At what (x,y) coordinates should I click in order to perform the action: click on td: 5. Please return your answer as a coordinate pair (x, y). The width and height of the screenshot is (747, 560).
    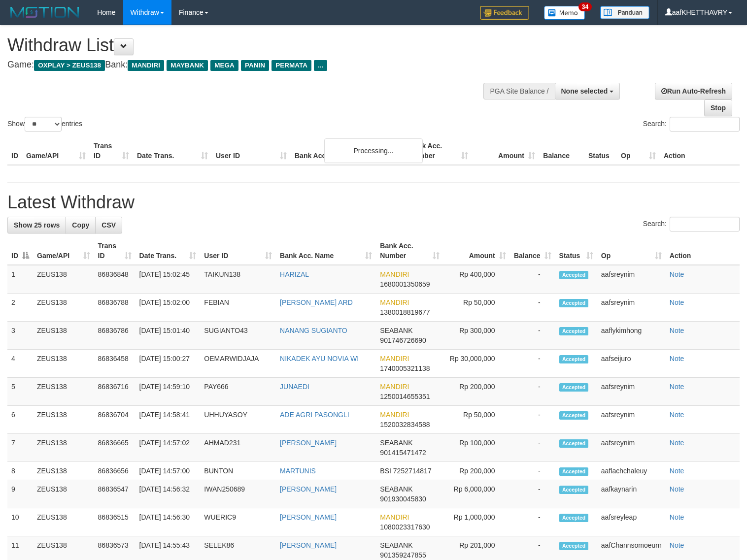
    Looking at the image, I should click on (20, 391).